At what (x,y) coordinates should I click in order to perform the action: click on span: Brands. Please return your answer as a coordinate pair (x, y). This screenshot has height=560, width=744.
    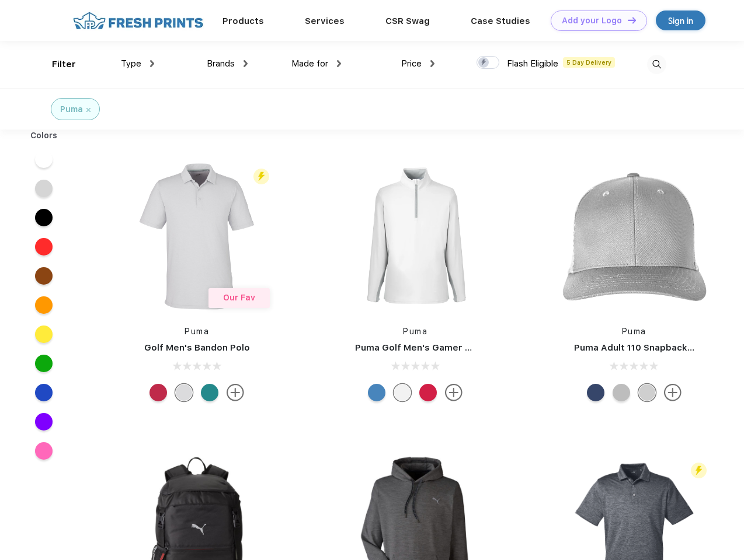
    Looking at the image, I should click on (221, 64).